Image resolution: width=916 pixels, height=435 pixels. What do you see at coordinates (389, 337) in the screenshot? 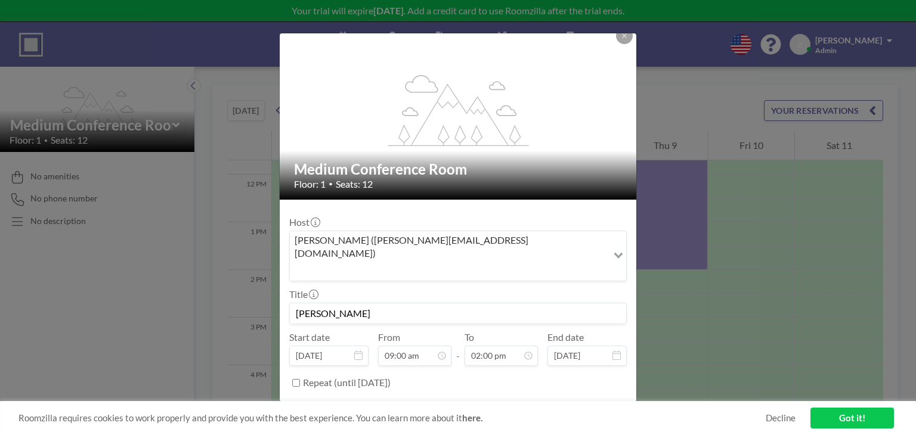
I see `label: From` at bounding box center [389, 337].